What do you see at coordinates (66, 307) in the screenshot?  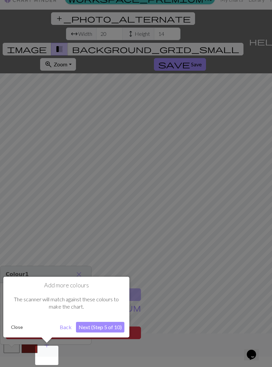 I see `div: Add more colours` at bounding box center [66, 307].